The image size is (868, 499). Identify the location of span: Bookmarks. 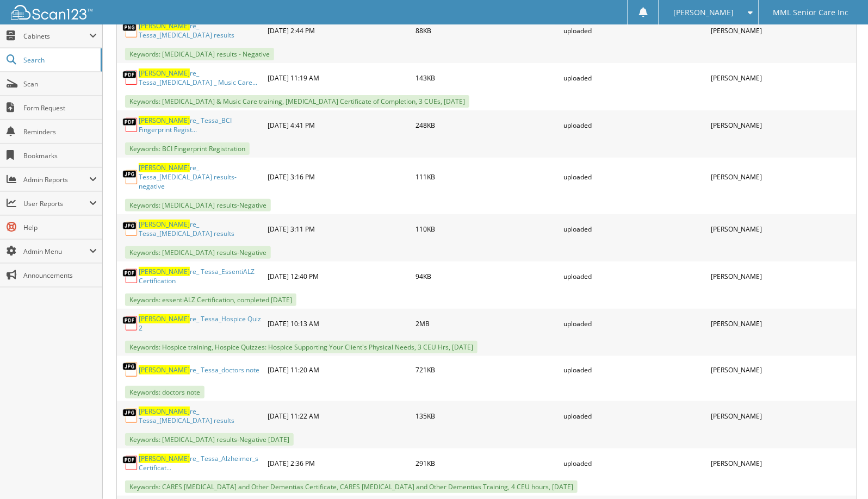
(60, 155).